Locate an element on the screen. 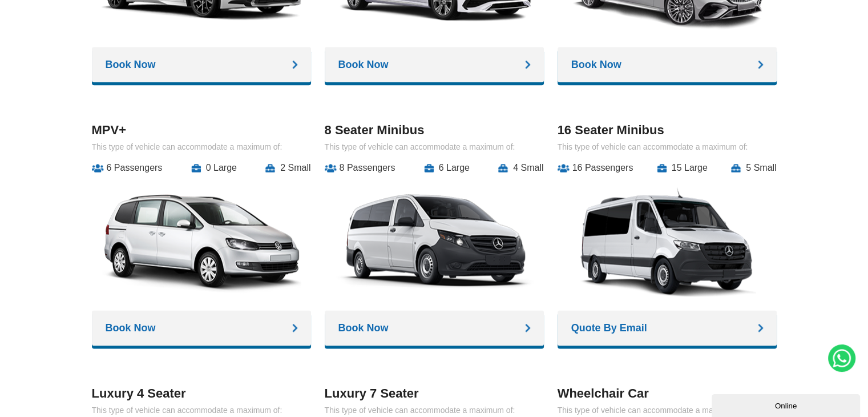  h3: Luxury 7 Seater is located at coordinates (434, 393).